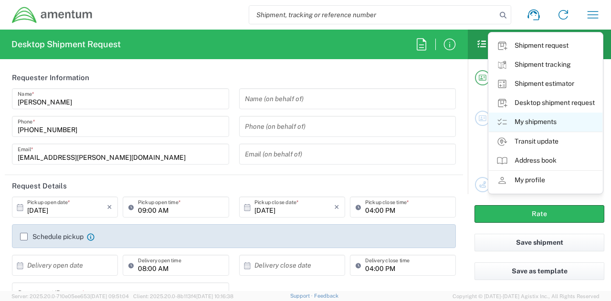 The width and height of the screenshot is (611, 301). I want to click on a: Shipment request, so click(545, 46).